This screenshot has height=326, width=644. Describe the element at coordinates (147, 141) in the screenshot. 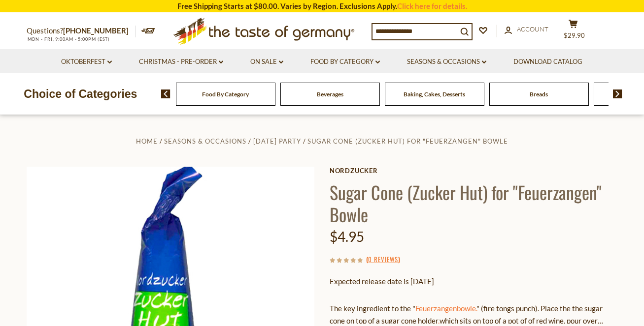

I see `span: Home` at that location.